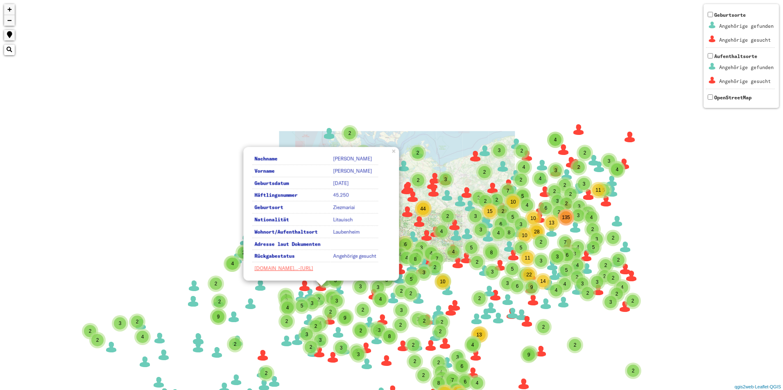 The height and width of the screenshot is (390, 783). Describe the element at coordinates (551, 223) in the screenshot. I see `span: 13` at that location.